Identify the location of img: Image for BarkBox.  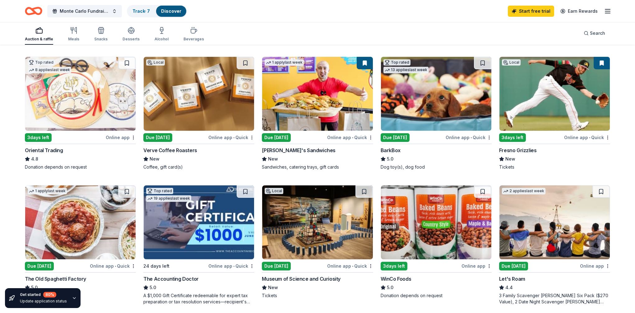
(436, 94).